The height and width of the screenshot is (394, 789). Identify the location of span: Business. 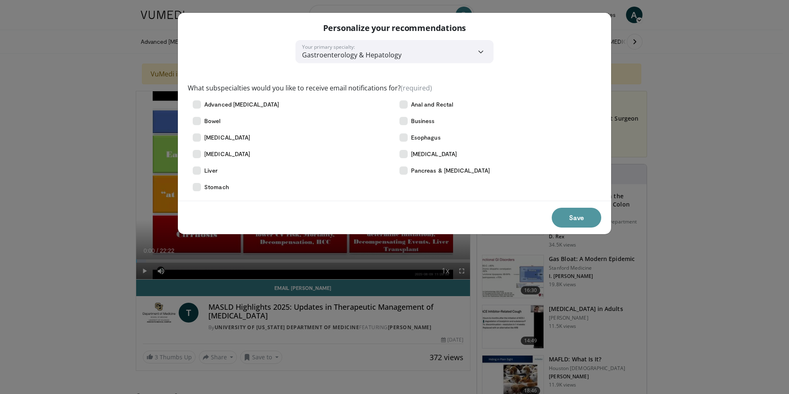
(423, 121).